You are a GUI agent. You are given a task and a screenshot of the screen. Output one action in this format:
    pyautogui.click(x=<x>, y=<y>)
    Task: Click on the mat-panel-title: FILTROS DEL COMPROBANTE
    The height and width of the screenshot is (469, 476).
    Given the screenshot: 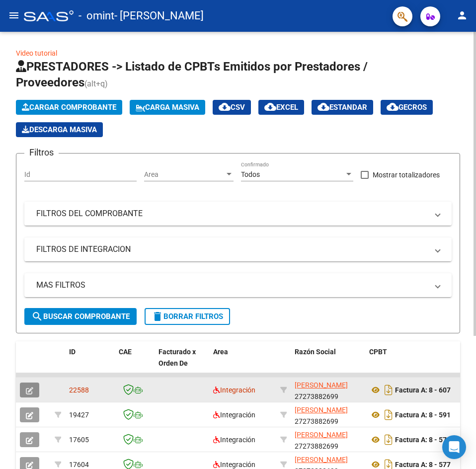 What is the action you would take?
    pyautogui.click(x=232, y=214)
    